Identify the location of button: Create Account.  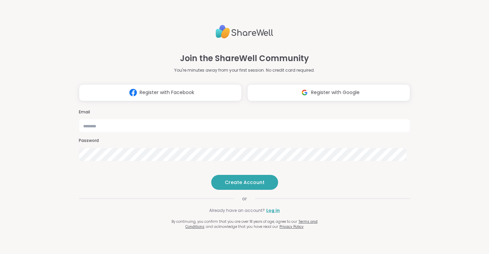
(244, 182).